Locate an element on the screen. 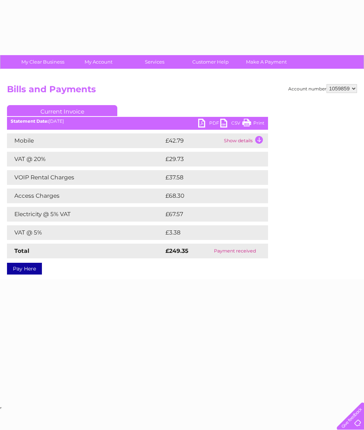 This screenshot has height=430, width=364. td: £42.79 is located at coordinates (193, 141).